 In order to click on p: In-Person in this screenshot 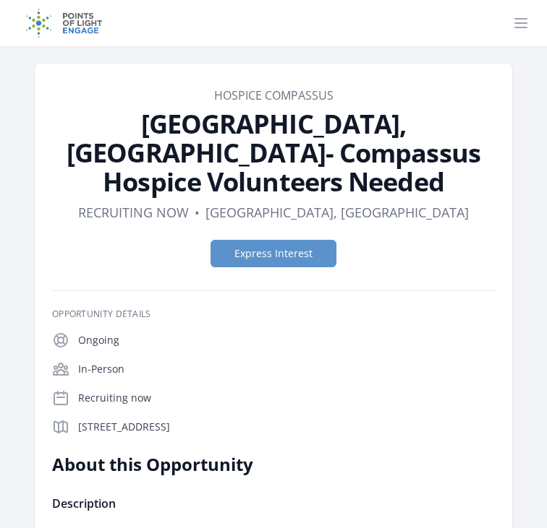, I will do `click(286, 369)`.